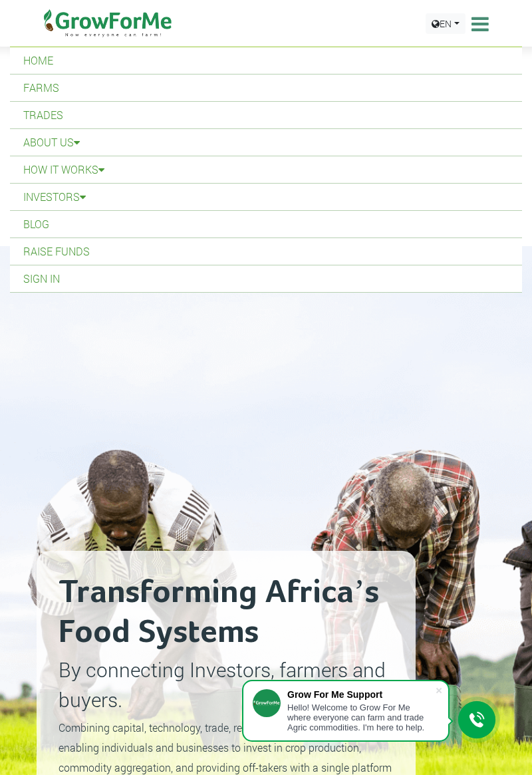  What do you see at coordinates (266, 252) in the screenshot?
I see `a: Raise Funds` at bounding box center [266, 252].